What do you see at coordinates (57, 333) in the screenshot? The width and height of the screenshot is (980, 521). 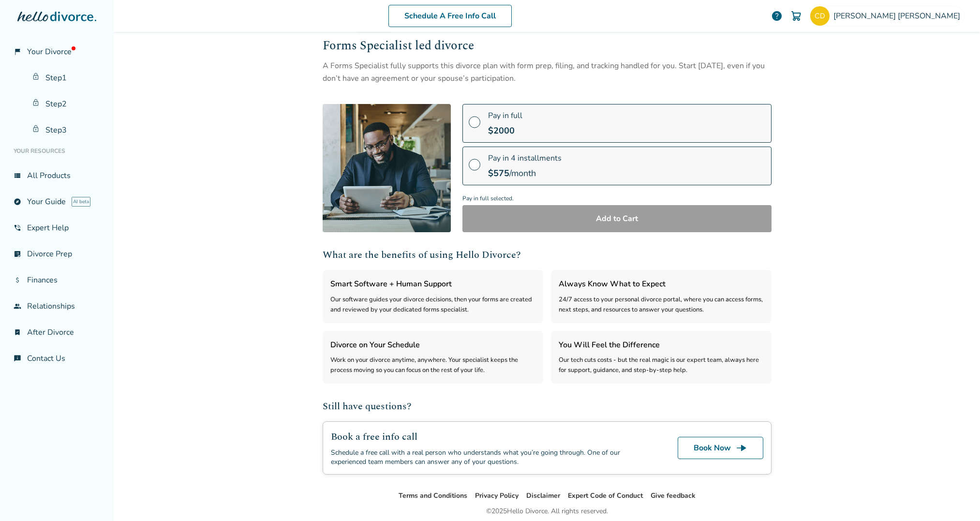 I see `a: bookmark_checkAfter Divorce` at bounding box center [57, 333].